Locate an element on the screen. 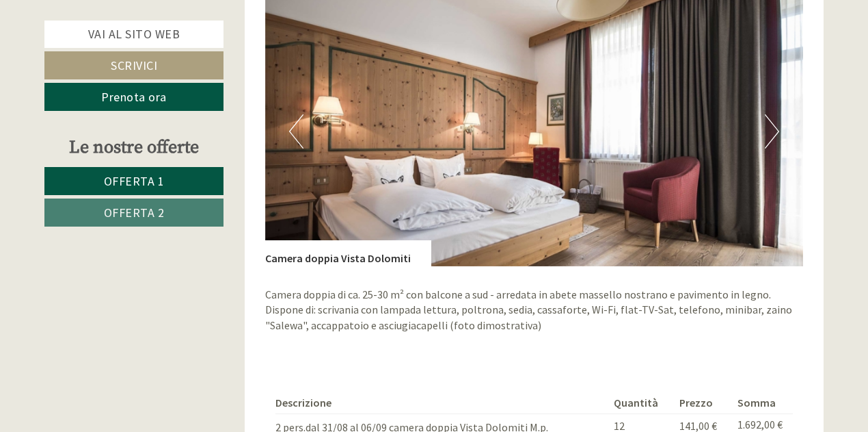 The width and height of the screenshot is (868, 432). a: Scrivici is located at coordinates (134, 65).